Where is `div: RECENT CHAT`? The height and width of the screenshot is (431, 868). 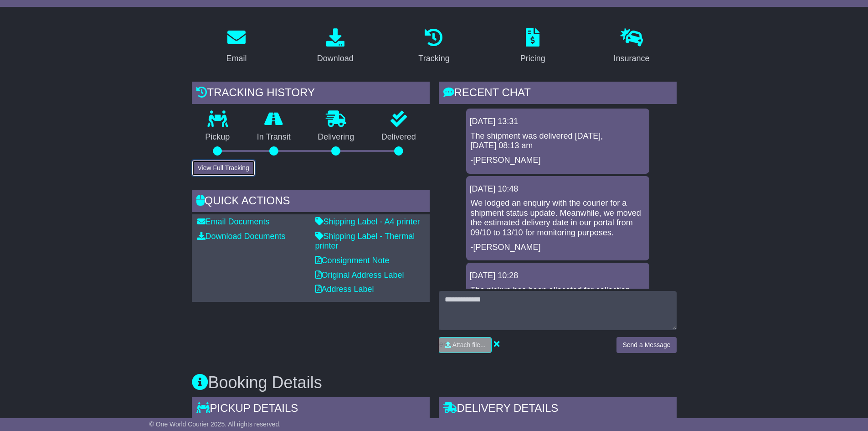
div: RECENT CHAT is located at coordinates (557, 94).